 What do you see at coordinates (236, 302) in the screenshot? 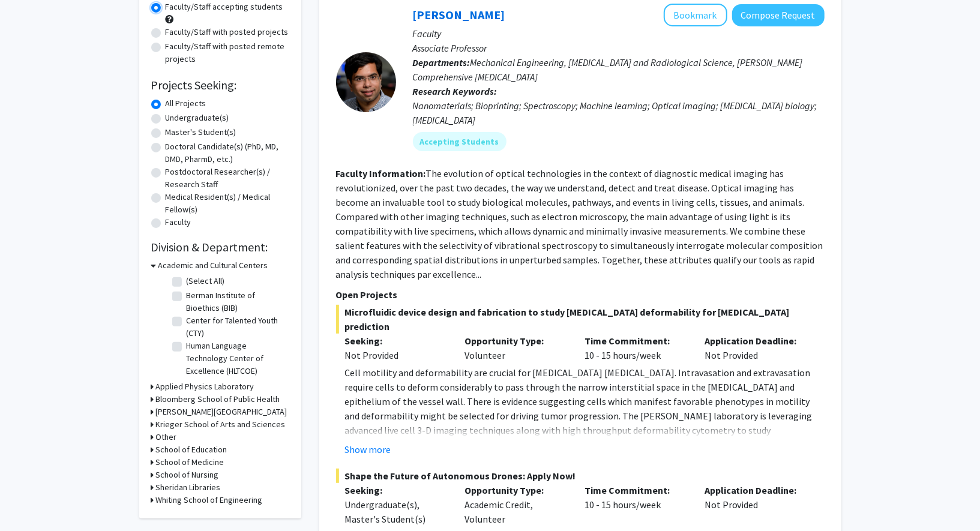
I see `label: Berman Institute of Bioethics (BIB)` at bounding box center [236, 302].